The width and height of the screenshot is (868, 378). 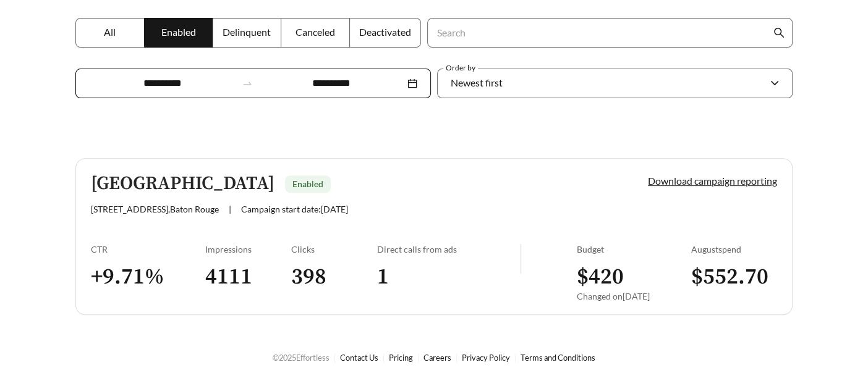 I want to click on a: Pricing, so click(x=400, y=357).